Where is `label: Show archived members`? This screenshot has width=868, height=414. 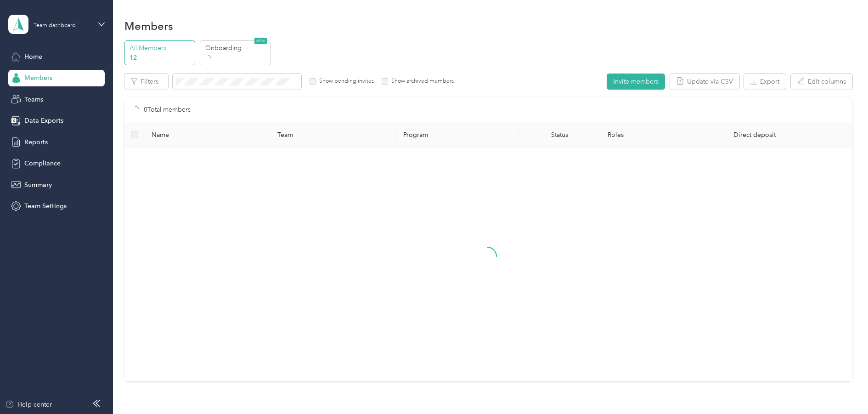 label: Show archived members is located at coordinates (421, 81).